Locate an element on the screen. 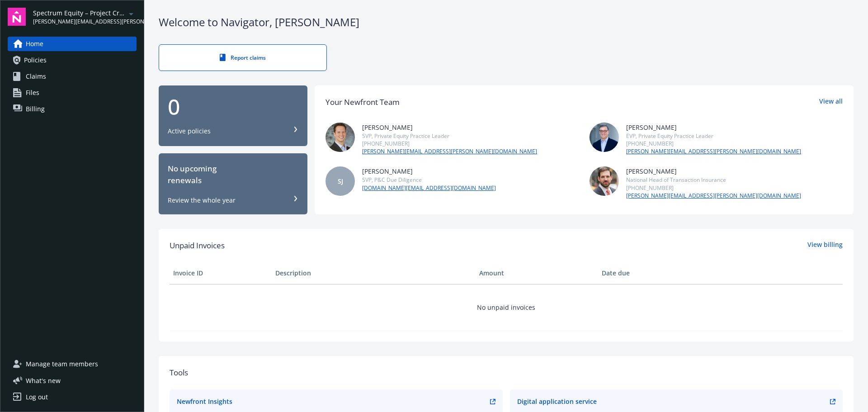 This screenshot has width=868, height=412. div: Active policies is located at coordinates (189, 131).